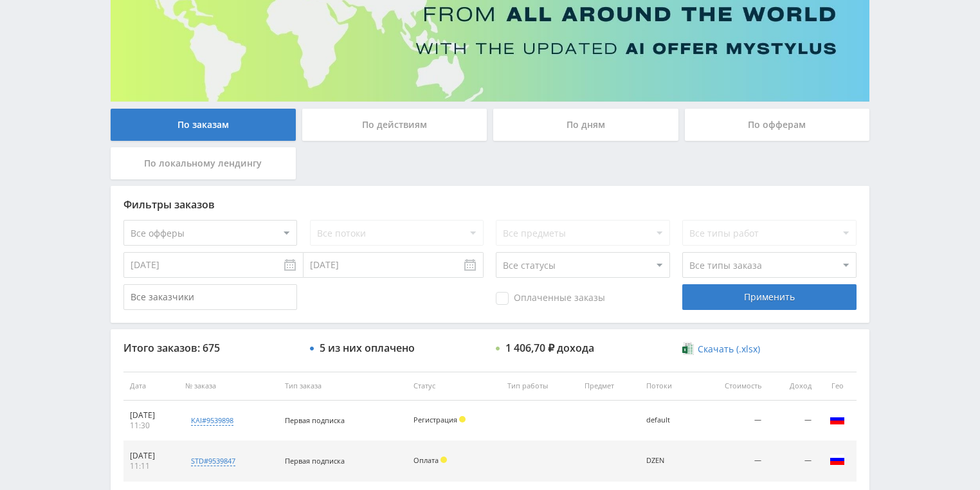  What do you see at coordinates (586, 125) in the screenshot?
I see `div: По дням` at bounding box center [586, 125].